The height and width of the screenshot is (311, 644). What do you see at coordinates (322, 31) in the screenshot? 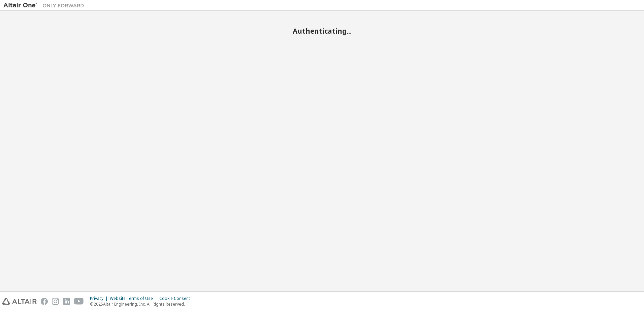
I see `h2: Authenticating...` at bounding box center [322, 31].